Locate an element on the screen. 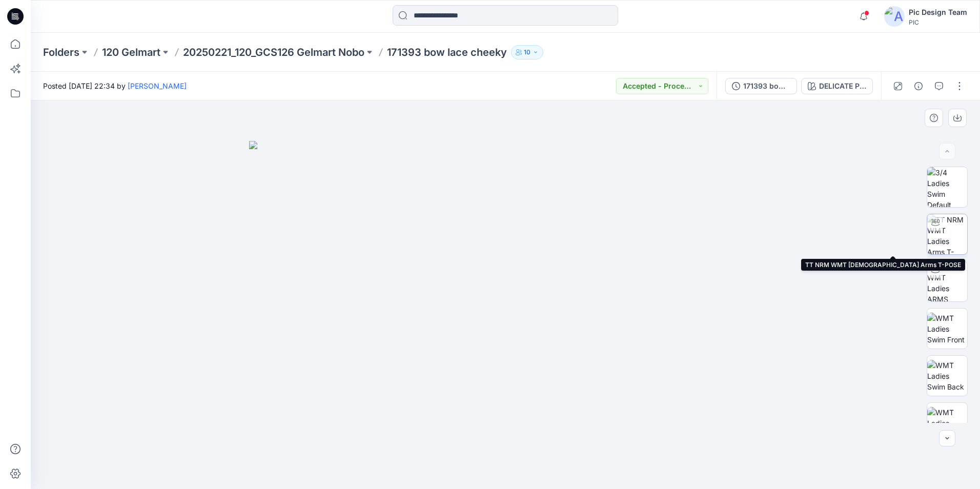  button: 171393 bow lace cheeky is located at coordinates (761, 86).